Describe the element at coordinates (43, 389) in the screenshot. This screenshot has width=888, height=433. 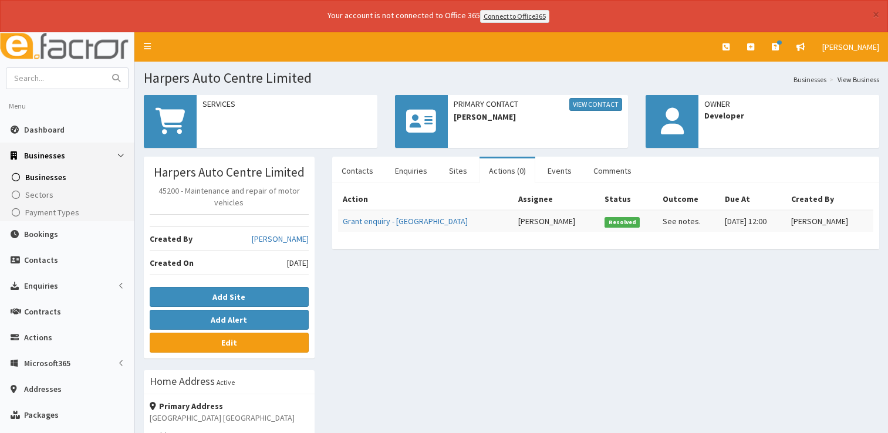
I see `span: Addresses` at that location.